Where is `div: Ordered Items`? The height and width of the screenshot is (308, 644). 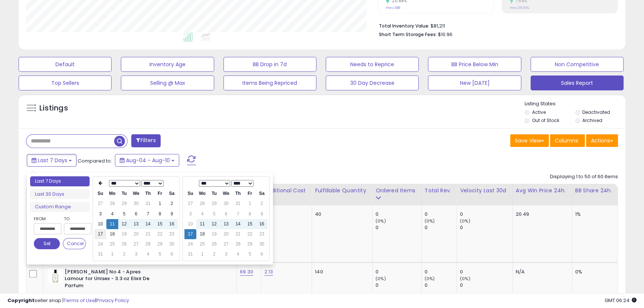 div: Ordered Items is located at coordinates (397, 191).